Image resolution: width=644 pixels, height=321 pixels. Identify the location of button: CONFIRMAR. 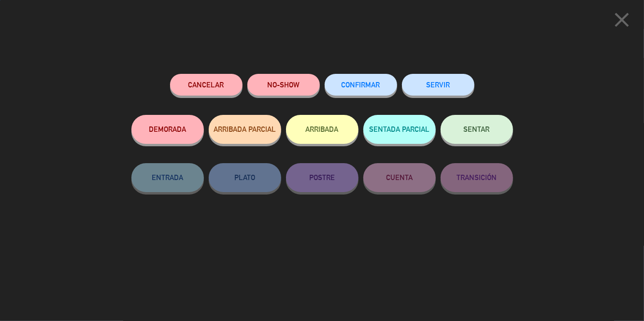
(361, 85).